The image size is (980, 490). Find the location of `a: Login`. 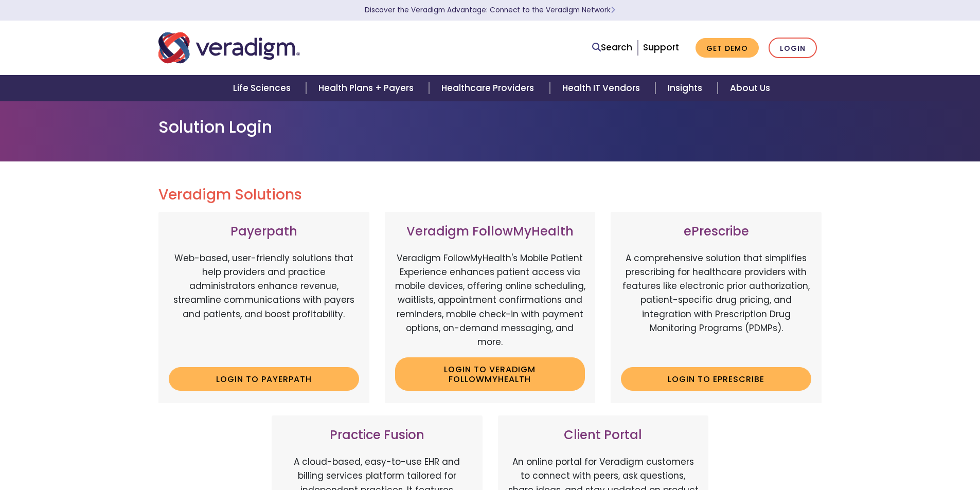

a: Login is located at coordinates (793, 48).